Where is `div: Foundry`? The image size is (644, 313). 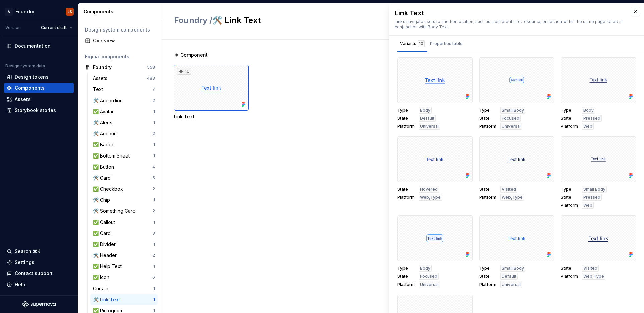
div: Foundry is located at coordinates (102, 68).